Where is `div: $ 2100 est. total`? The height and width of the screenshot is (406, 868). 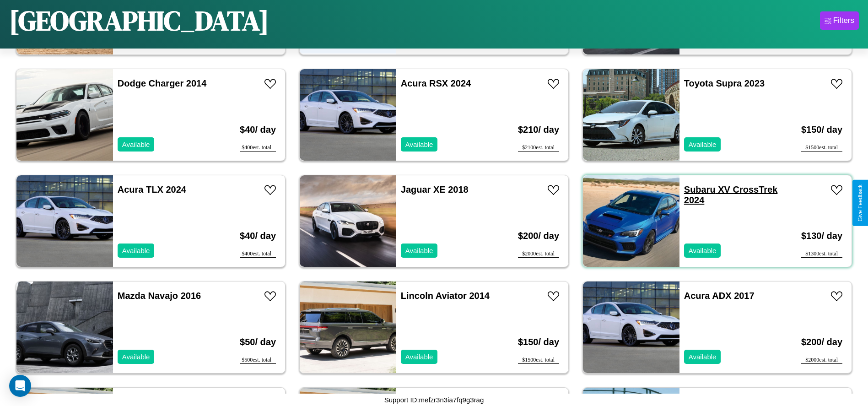
div: $ 2100 est. total is located at coordinates (538, 148).